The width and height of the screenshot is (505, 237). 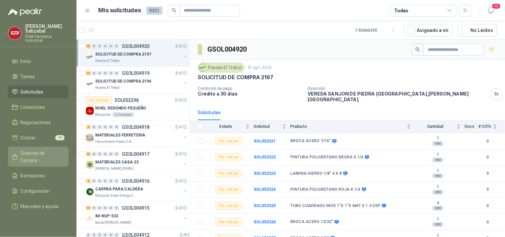 I want to click on a: SOL052326, so click(x=264, y=222).